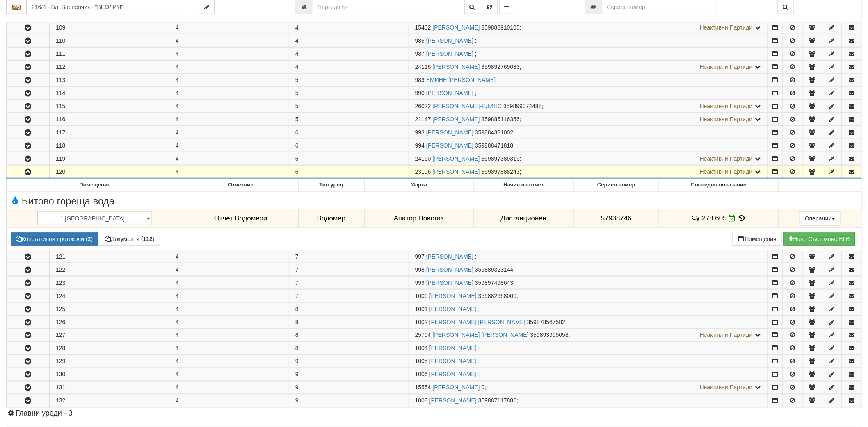 Image resolution: width=868 pixels, height=427 pixels. I want to click on td: 115, so click(109, 106).